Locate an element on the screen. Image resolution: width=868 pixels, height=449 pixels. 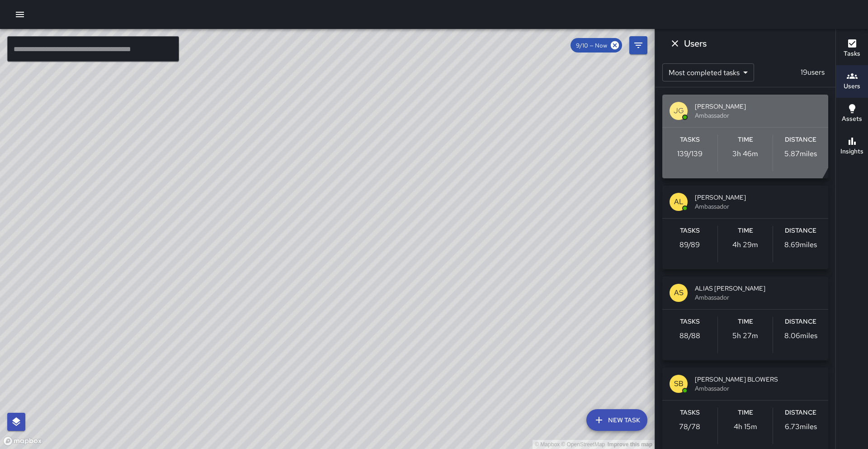
button: Tasks is located at coordinates (852, 49).